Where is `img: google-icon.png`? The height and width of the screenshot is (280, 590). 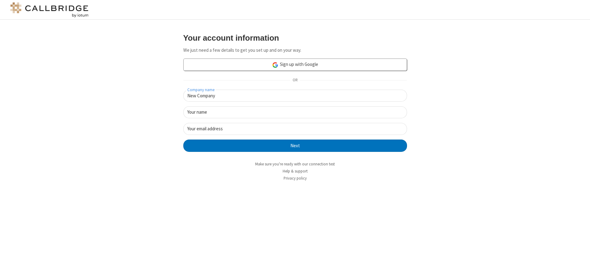
img: google-icon.png is located at coordinates (275, 65).